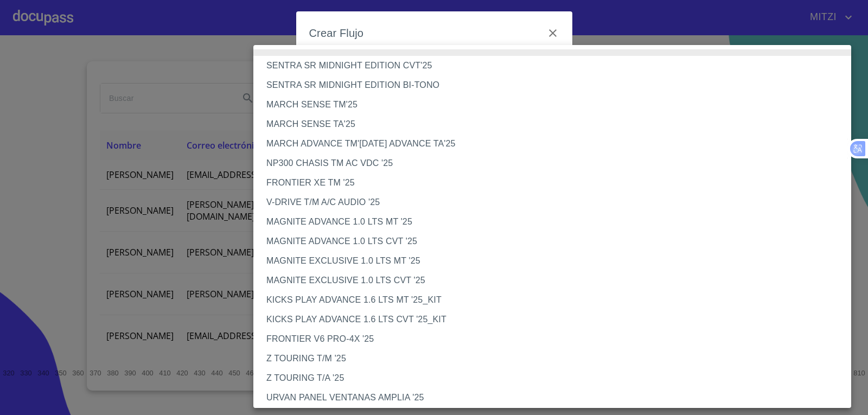  Describe the element at coordinates (556, 222) in the screenshot. I see `li: MAGNITE ADVANCE 1.0 LTS MT '25` at that location.